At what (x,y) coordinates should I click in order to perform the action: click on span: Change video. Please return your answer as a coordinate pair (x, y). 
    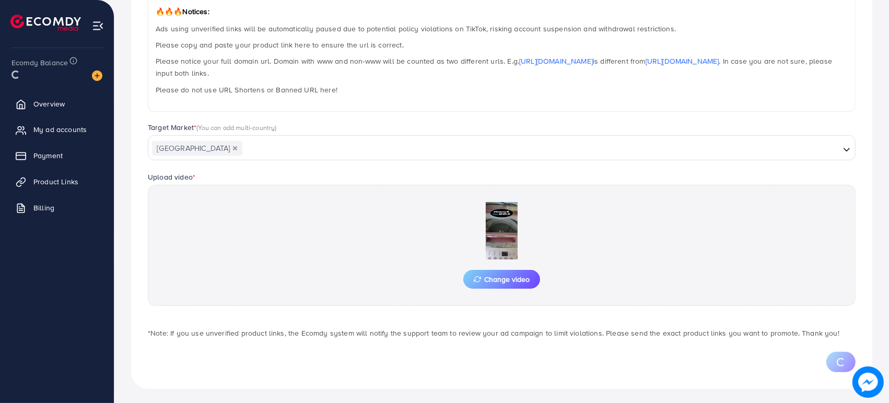
    Looking at the image, I should click on (501, 279).